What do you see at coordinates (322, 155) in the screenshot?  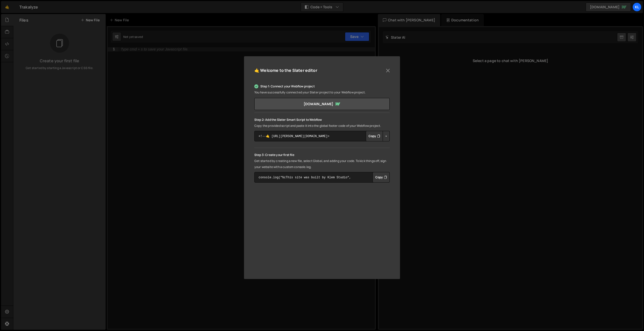 I see `p: Step 3: Create your first file` at bounding box center [322, 155].